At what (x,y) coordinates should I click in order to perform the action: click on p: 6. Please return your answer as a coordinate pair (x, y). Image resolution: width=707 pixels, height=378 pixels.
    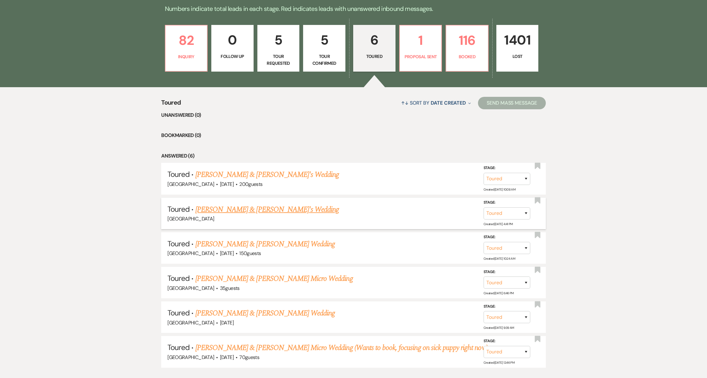
    Looking at the image, I should click on (374, 40).